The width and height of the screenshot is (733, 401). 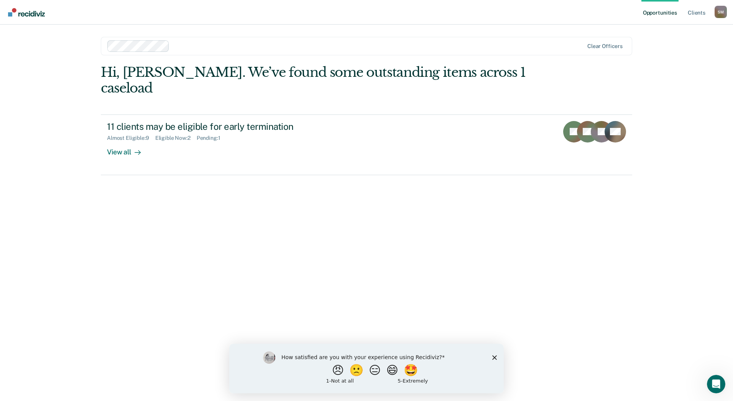 What do you see at coordinates (176, 138) in the screenshot?
I see `div: Eligible Now : 2` at bounding box center [176, 138].